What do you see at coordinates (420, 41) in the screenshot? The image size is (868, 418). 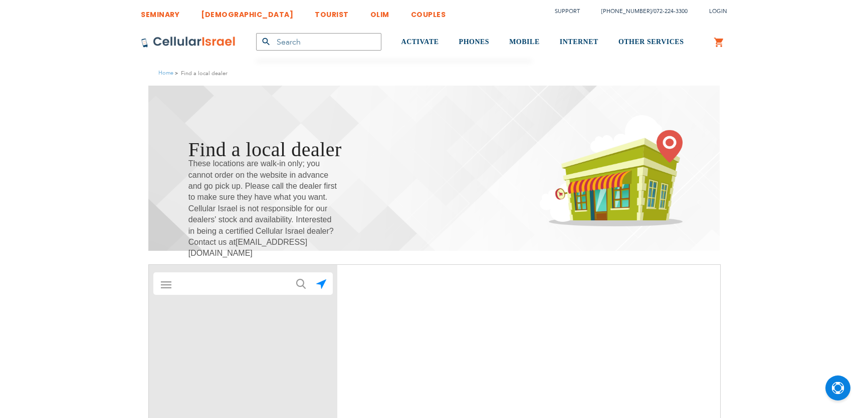 I see `span: ACTIVATE` at bounding box center [420, 41].